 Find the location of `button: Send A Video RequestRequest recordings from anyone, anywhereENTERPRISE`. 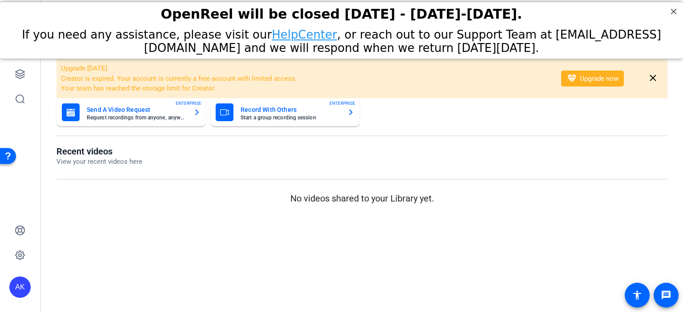

button: Send A Video RequestRequest recordings from anyone, anywhereENTERPRISE is located at coordinates (131, 112).